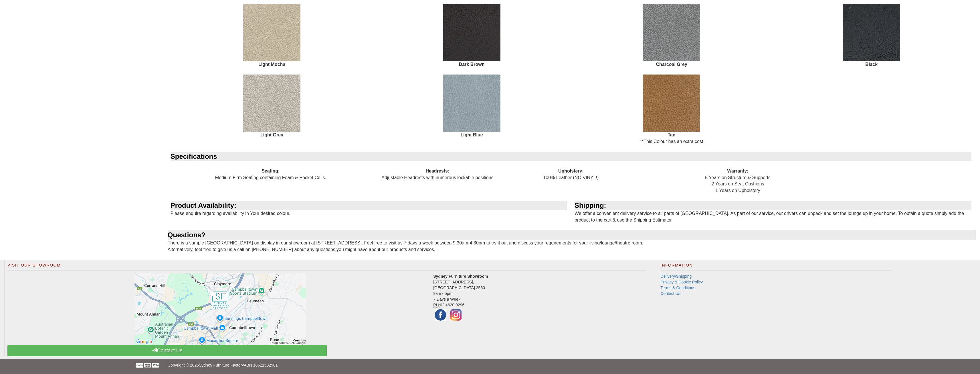 The image size is (980, 374). Describe the element at coordinates (272, 103) in the screenshot. I see `img: Light Grey` at that location.